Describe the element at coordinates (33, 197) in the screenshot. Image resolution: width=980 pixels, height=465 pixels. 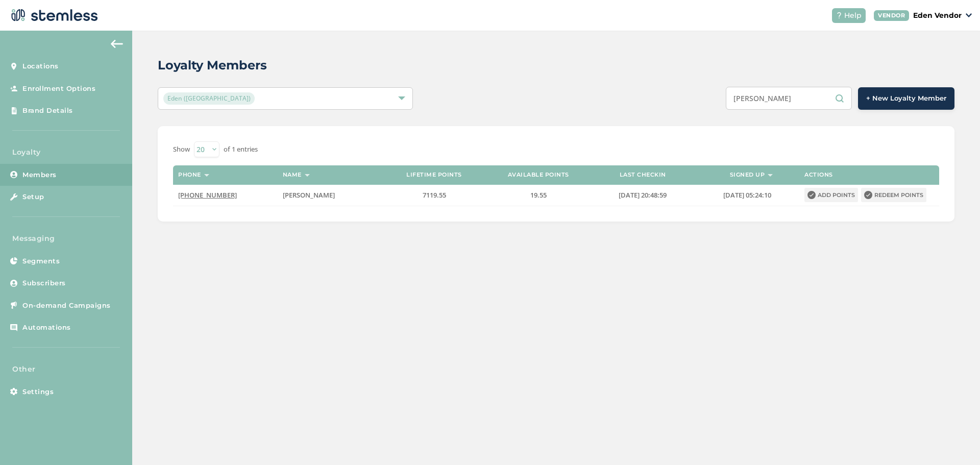
I see `span: Setup` at that location.